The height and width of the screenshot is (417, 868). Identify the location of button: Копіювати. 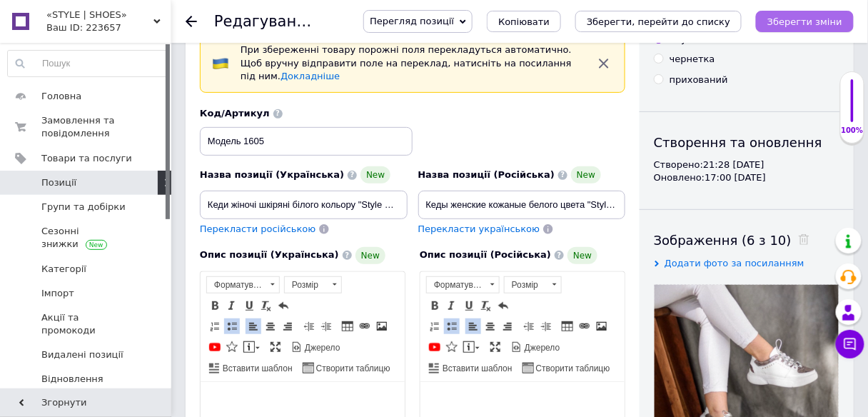
(524, 21).